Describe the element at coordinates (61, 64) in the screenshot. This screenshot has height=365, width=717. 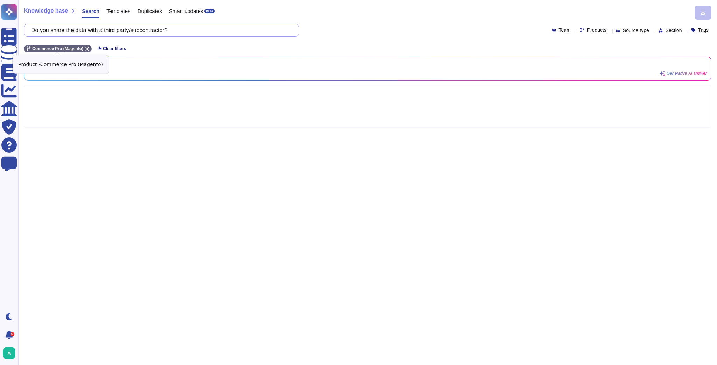
I see `div: Product - Commerce Pro (Magento)` at that location.